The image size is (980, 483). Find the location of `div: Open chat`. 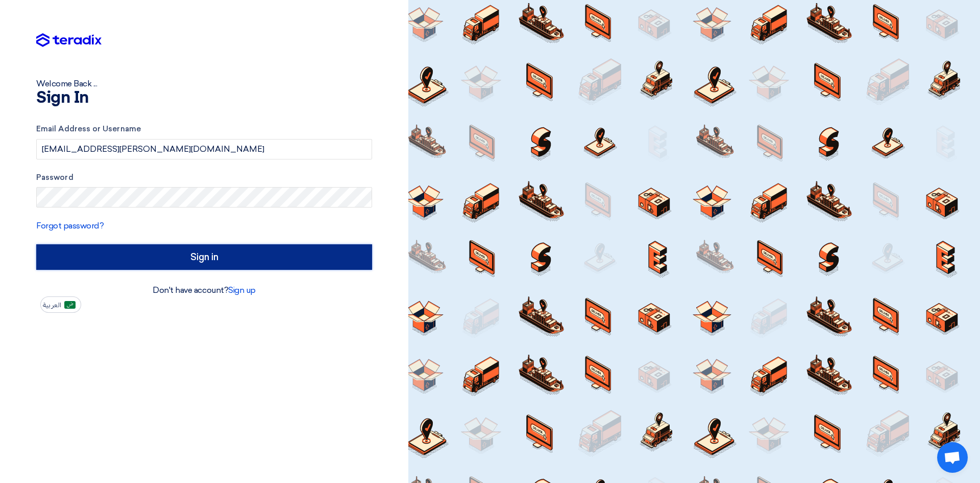

div: Open chat is located at coordinates (953, 457).